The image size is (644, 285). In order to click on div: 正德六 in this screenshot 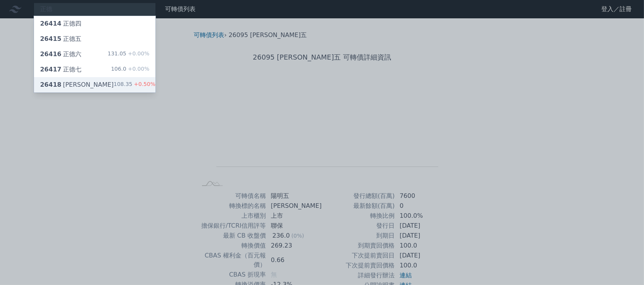, I will do `click(61, 54)`.